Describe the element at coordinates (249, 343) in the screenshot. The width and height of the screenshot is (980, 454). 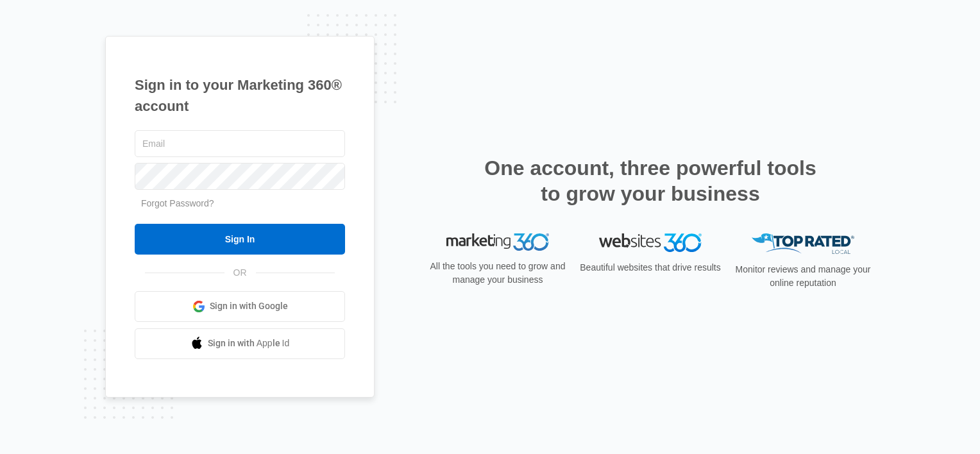
I see `span: Sign in with Apple Id` at that location.